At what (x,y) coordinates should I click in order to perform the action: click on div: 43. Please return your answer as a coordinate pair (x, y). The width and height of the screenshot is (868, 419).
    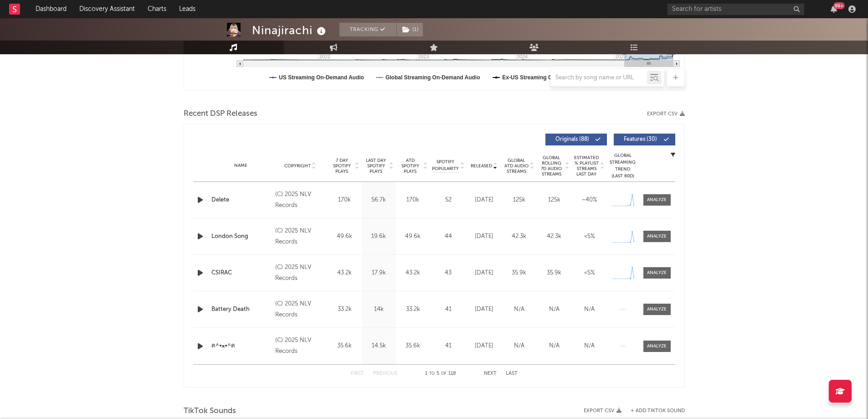
    Looking at the image, I should click on (448, 273).